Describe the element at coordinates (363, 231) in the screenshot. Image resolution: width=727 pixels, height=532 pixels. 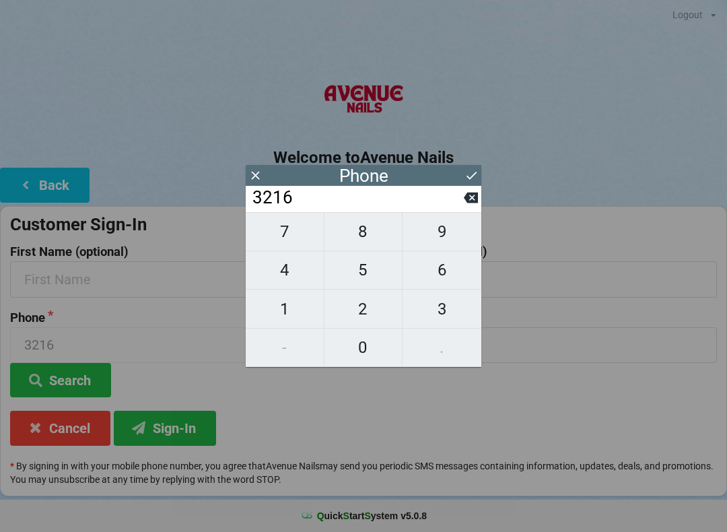
I see `span: 8` at that location.